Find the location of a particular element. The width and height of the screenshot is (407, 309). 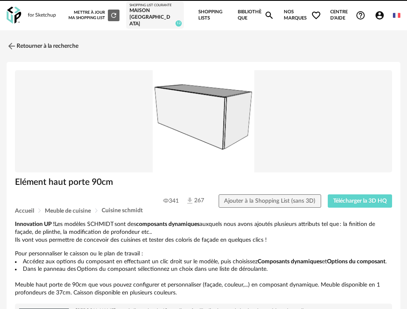

li: Dans le panneau des Options du composant sélectionnez un choix dans une liste de déroulante. is located at coordinates (203, 269).